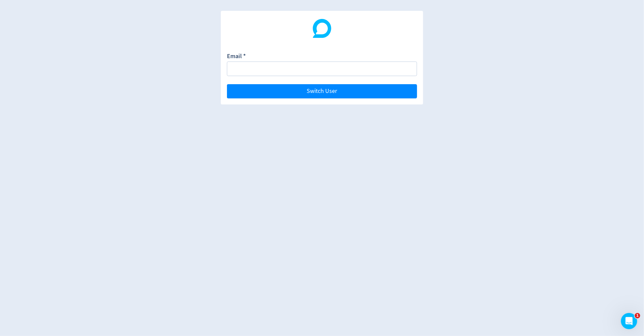 The width and height of the screenshot is (644, 336). What do you see at coordinates (322, 28) in the screenshot?
I see `img: Digivizer Logo` at bounding box center [322, 28].